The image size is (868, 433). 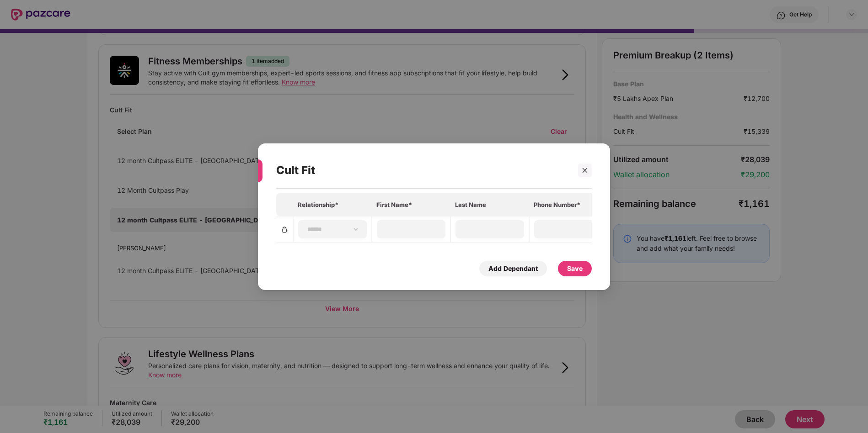 I want to click on th: Last Name, so click(x=490, y=204).